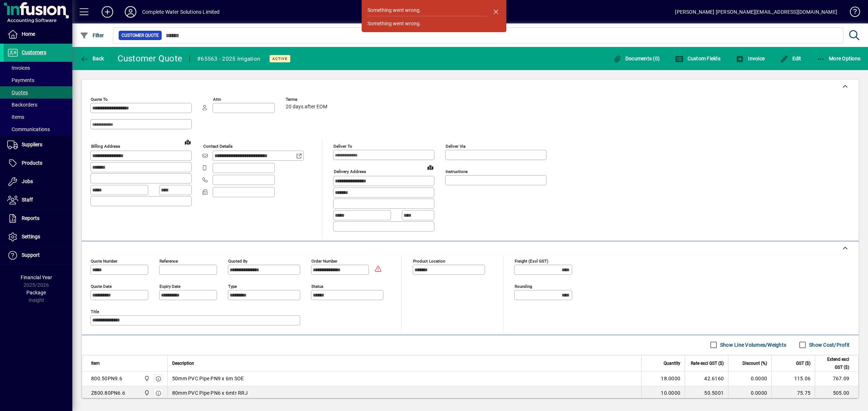 The image size is (868, 411). I want to click on span: Settings, so click(31, 237).